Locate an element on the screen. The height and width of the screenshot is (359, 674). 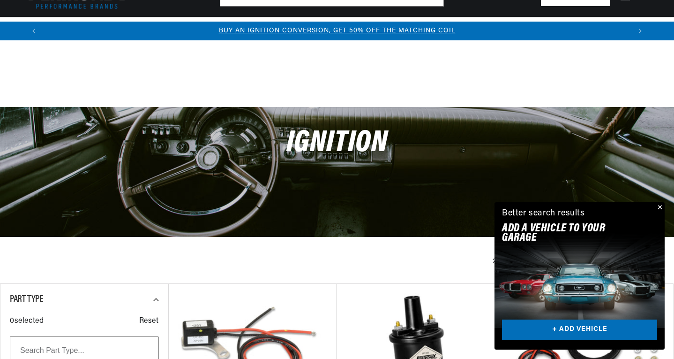
a: + ADD VEHICLE is located at coordinates (579, 330).